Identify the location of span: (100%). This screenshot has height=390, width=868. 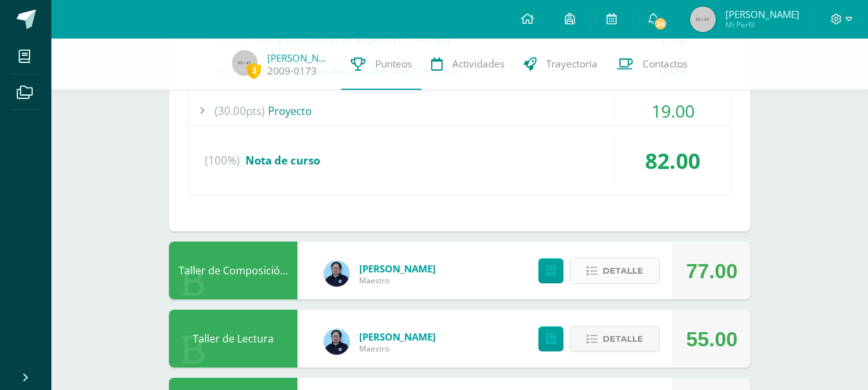
(222, 161).